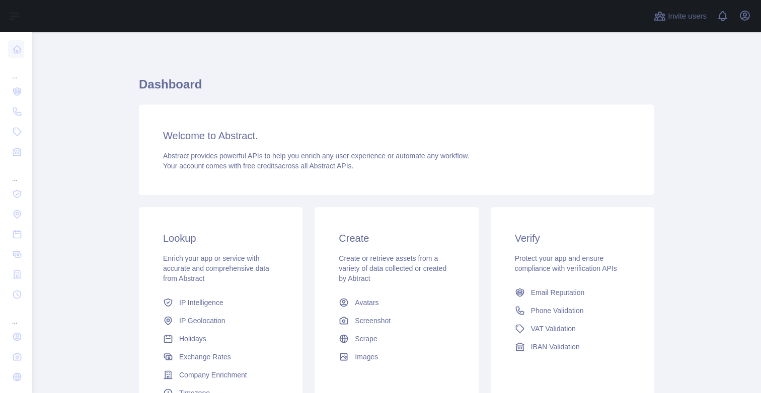  What do you see at coordinates (220, 339) in the screenshot?
I see `a: Holidays` at bounding box center [220, 339].